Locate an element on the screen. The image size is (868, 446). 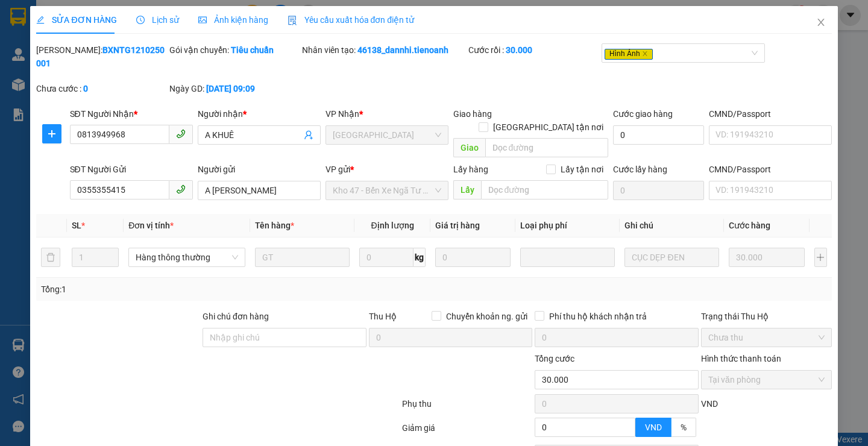
b: 30.000 is located at coordinates (519, 50).